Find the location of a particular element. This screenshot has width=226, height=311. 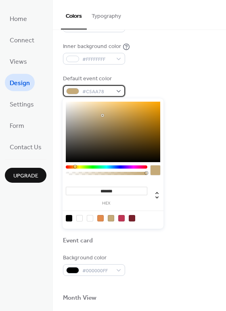

span: #C5AA78 is located at coordinates (97, 92).